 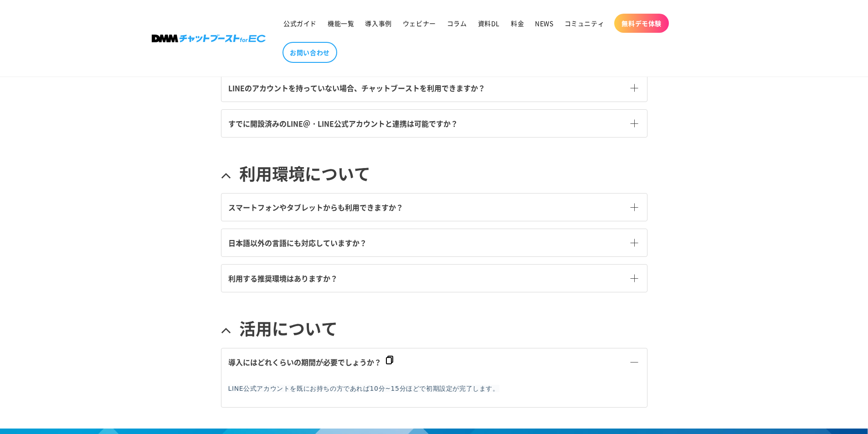 What do you see at coordinates (300, 23) in the screenshot?
I see `span: 公式ガイド` at bounding box center [300, 23].